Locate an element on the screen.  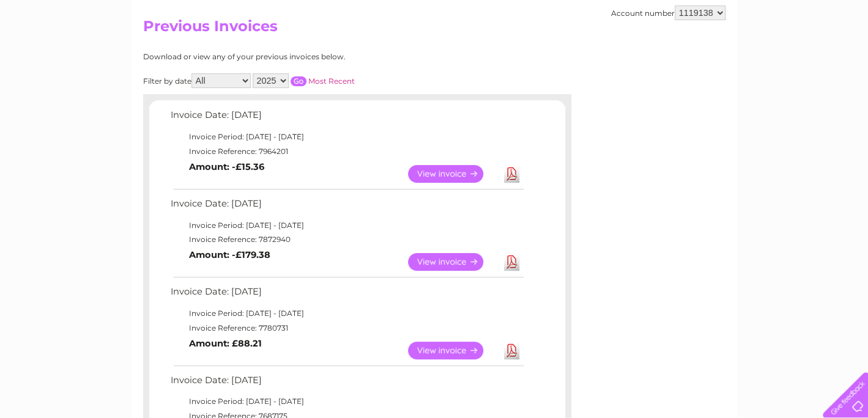
a: Energy is located at coordinates (697, 56).